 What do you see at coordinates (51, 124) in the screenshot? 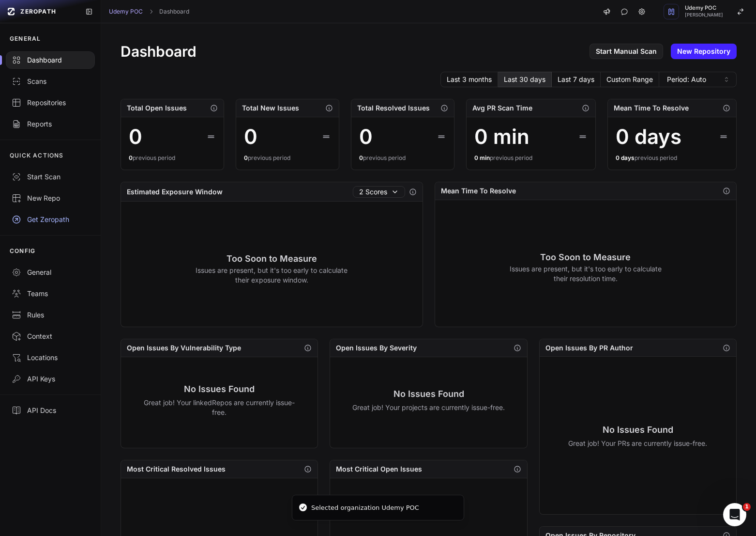
I see `div: Reports` at bounding box center [51, 124].